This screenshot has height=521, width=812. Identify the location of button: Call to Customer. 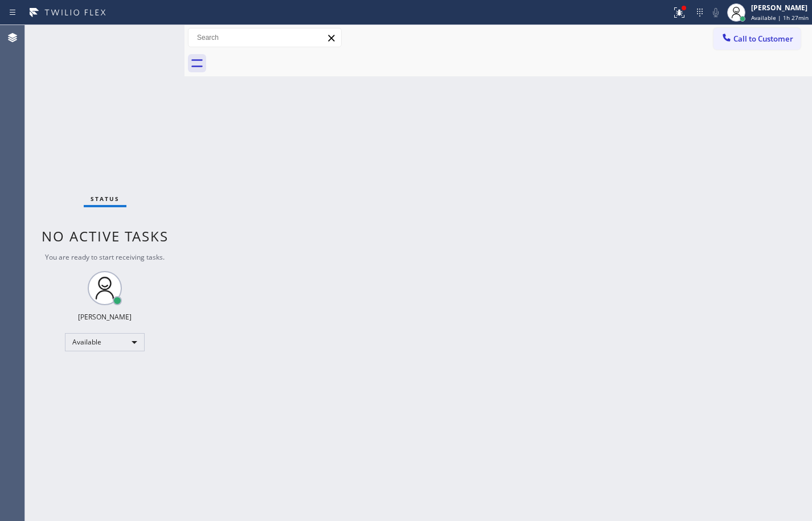
(757, 38).